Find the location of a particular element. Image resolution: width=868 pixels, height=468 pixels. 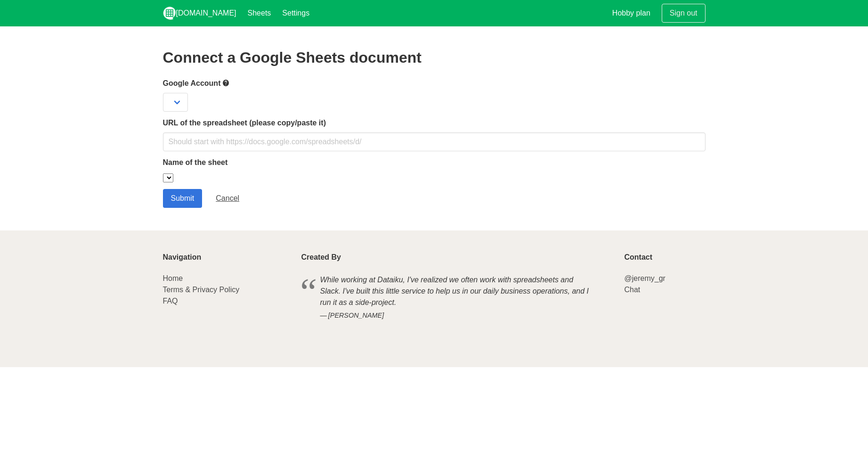

p: Created By is located at coordinates (457, 257).